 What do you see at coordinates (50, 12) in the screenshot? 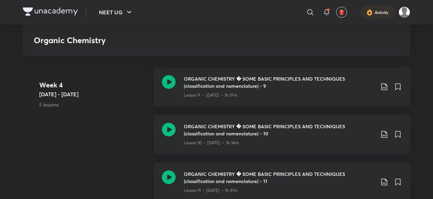
I see `img: Company Logo` at bounding box center [50, 12].